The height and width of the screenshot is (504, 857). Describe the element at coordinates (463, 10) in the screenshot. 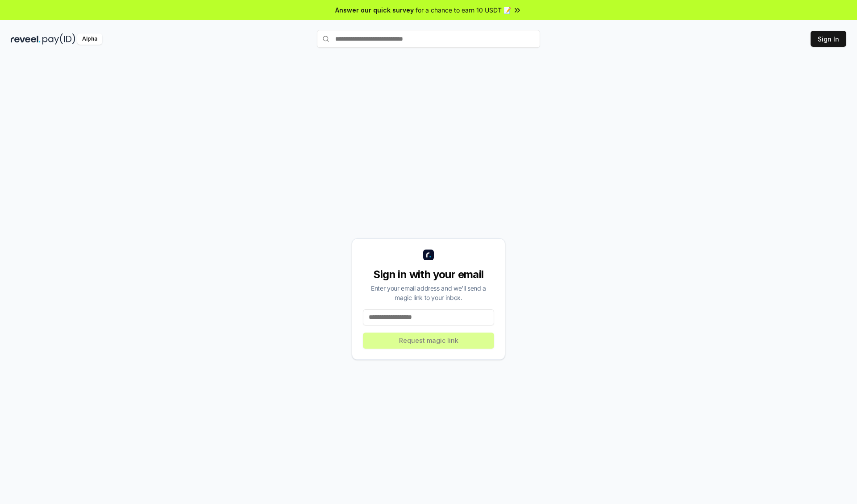

I see `span: for a chance to earn 10 USDT 📝` at that location.